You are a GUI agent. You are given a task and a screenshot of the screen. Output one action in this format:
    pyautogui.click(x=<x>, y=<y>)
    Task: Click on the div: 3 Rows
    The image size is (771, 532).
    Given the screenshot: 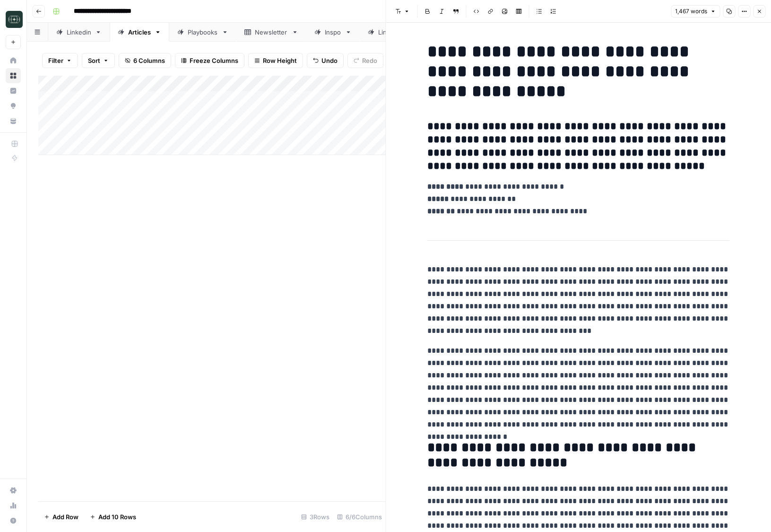 What is the action you would take?
    pyautogui.click(x=315, y=516)
    